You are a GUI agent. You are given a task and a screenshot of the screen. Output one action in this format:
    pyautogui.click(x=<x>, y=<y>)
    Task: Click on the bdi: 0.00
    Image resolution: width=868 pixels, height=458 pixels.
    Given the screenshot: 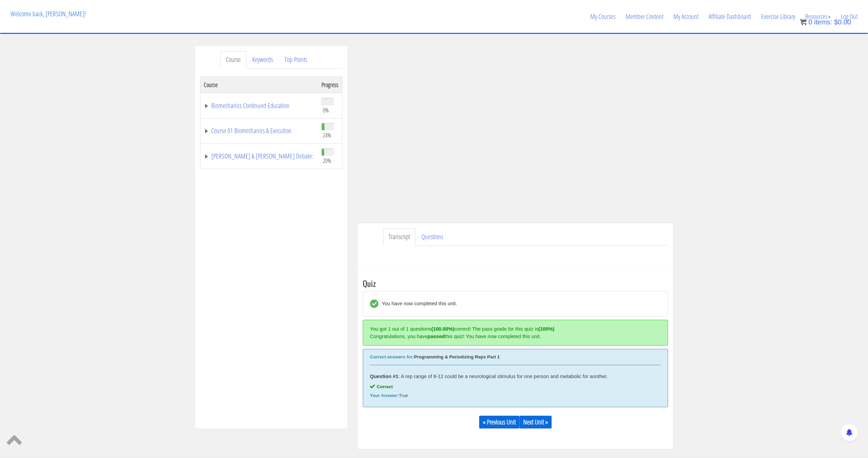 What is the action you would take?
    pyautogui.click(x=842, y=22)
    